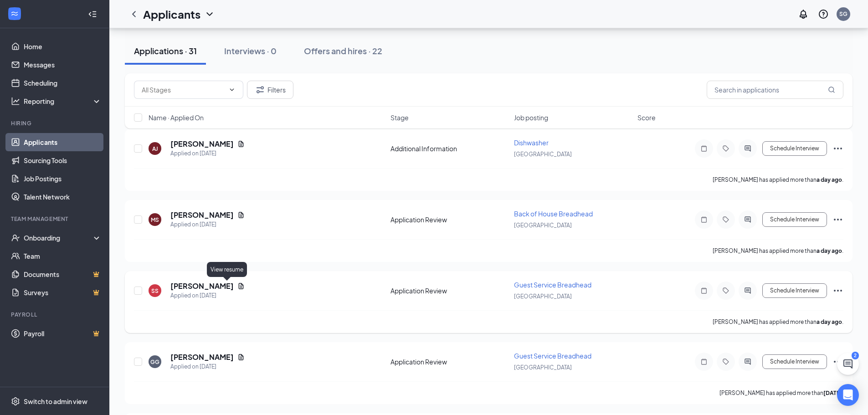  I want to click on a: Messages, so click(63, 64).